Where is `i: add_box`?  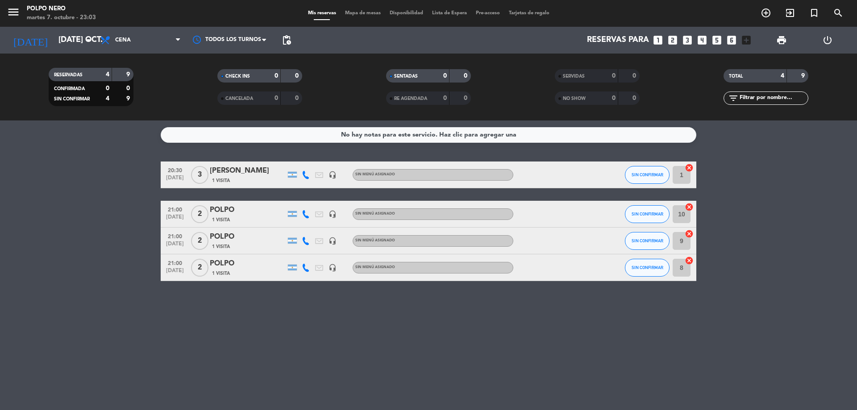
i: add_box is located at coordinates (746, 40).